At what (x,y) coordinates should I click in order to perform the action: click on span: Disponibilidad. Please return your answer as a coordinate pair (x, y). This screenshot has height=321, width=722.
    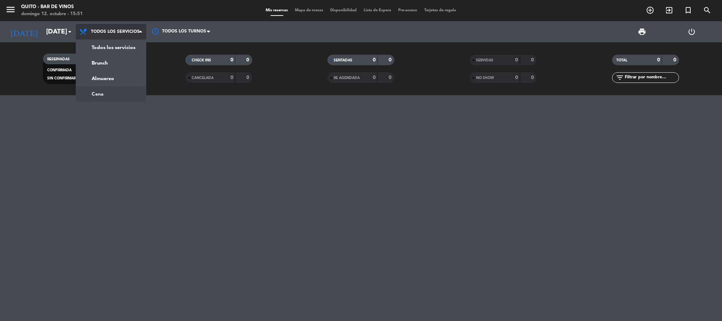
    Looking at the image, I should click on (343, 10).